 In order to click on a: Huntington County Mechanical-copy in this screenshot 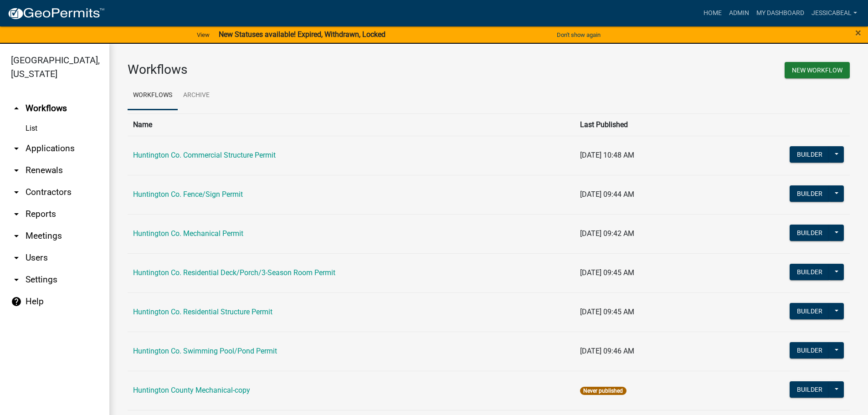, I will do `click(191, 389)`.